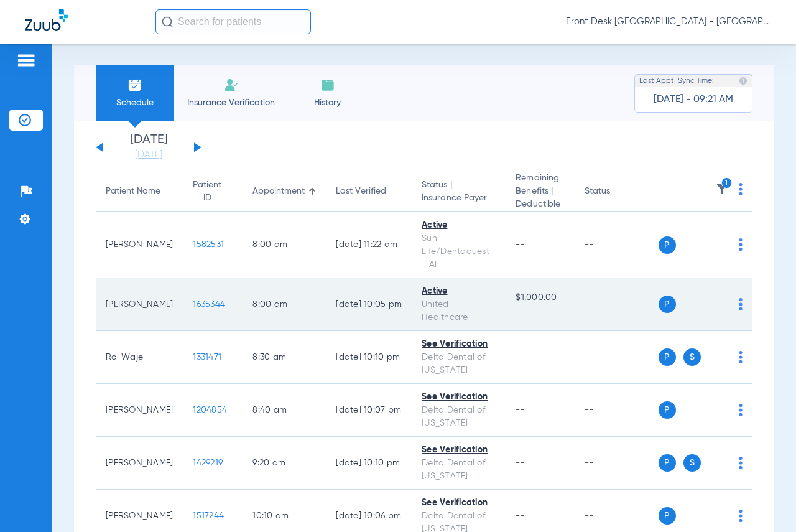  What do you see at coordinates (458, 252) in the screenshot?
I see `div: Sun Life/Dentaquest - AI` at bounding box center [458, 252].